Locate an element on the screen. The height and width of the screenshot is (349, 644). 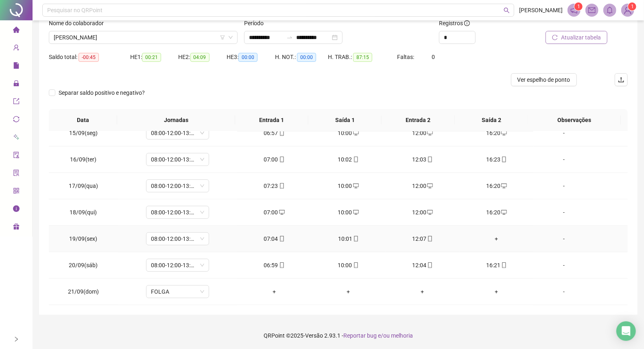
span: right is located at coordinates (16, 339).